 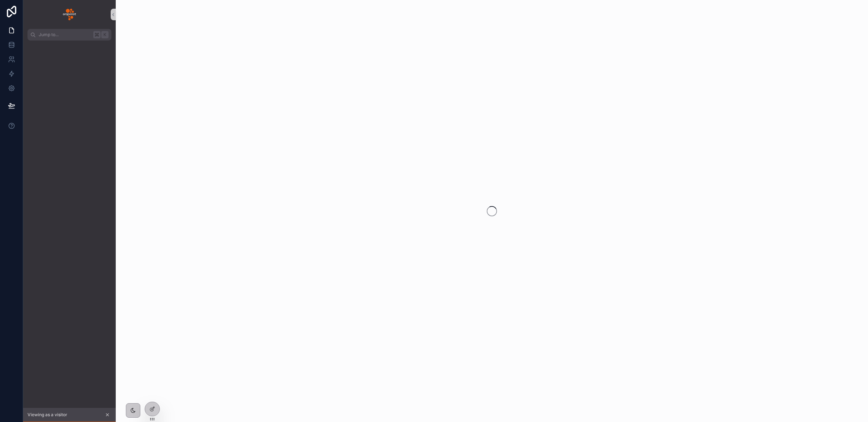 What do you see at coordinates (69, 47) in the screenshot?
I see `div: scrollable content` at bounding box center [69, 47].